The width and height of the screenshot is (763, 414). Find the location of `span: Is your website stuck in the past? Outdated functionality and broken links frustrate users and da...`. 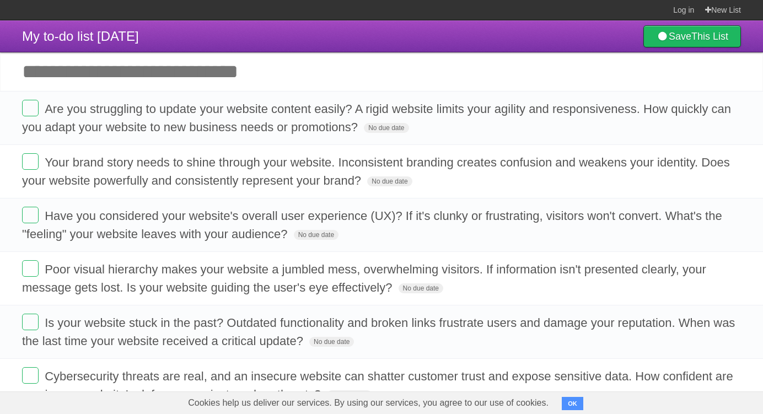

span: Is your website stuck in the past? Outdated functionality and broken links frustrate users and da... is located at coordinates (378, 332).